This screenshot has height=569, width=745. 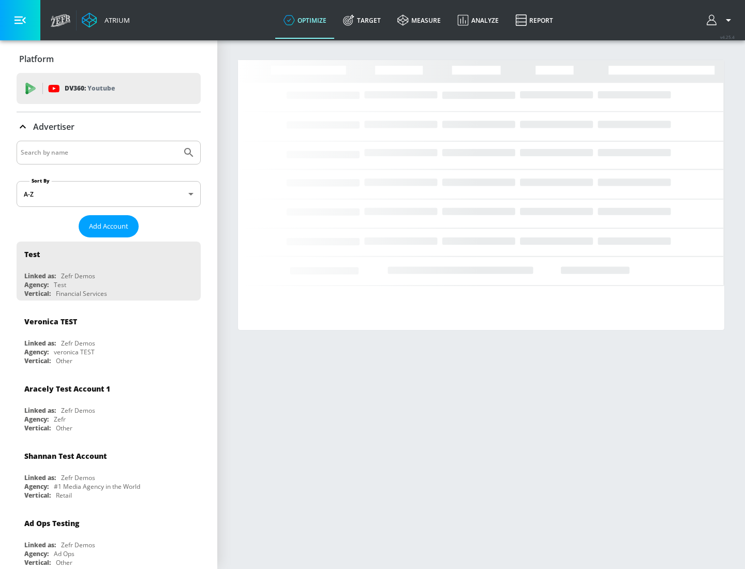 I want to click on div: TestLinked as:Zefr DemosAgency:TestVertical:Financial Services, so click(x=109, y=271).